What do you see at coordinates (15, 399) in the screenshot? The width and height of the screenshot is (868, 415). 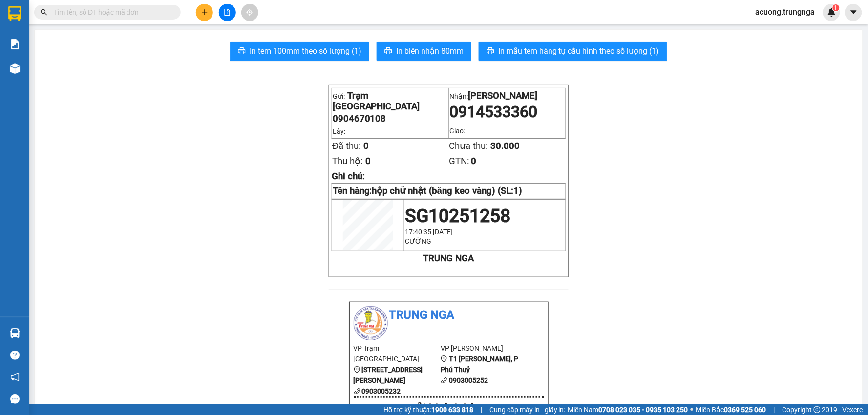 I see `span: message` at bounding box center [15, 399].